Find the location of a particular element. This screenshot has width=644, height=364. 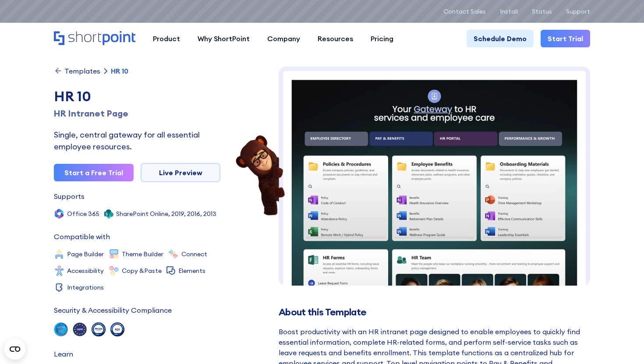

a: Contact Sales is located at coordinates (464, 11).